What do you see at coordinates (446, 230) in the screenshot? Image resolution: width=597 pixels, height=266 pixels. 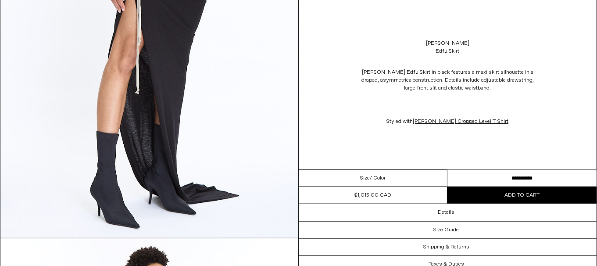 I see `h3: Size Guide` at bounding box center [446, 230].